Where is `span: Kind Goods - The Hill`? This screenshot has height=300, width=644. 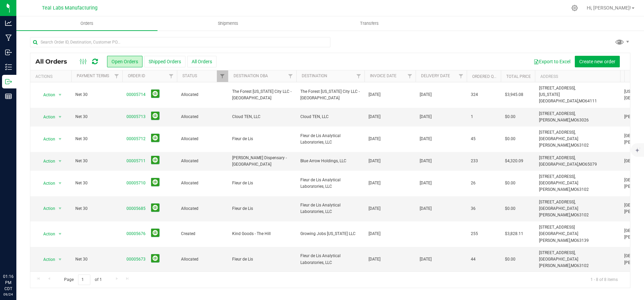 span: Kind Goods - The Hill is located at coordinates (262, 234).